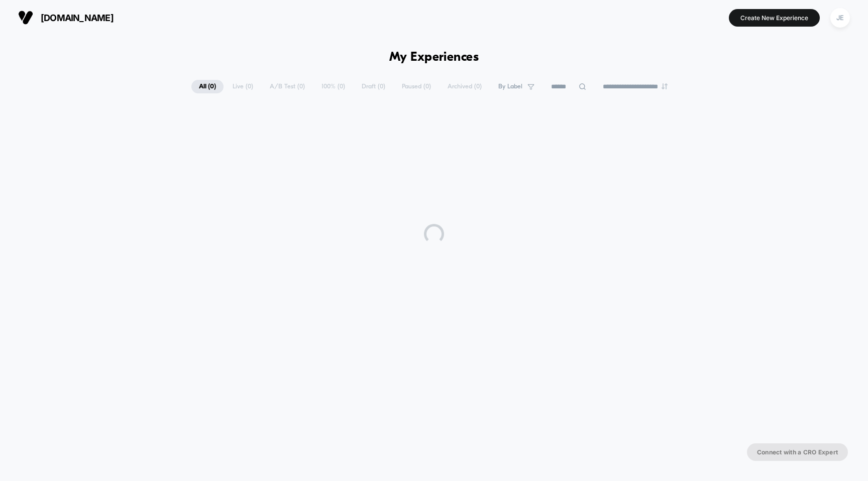 This screenshot has height=481, width=868. I want to click on img: Visually logo, so click(25, 17).